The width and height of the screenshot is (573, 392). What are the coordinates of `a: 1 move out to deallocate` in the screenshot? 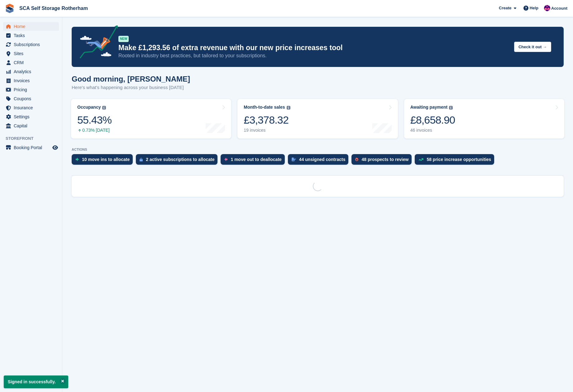 It's located at (254, 161).